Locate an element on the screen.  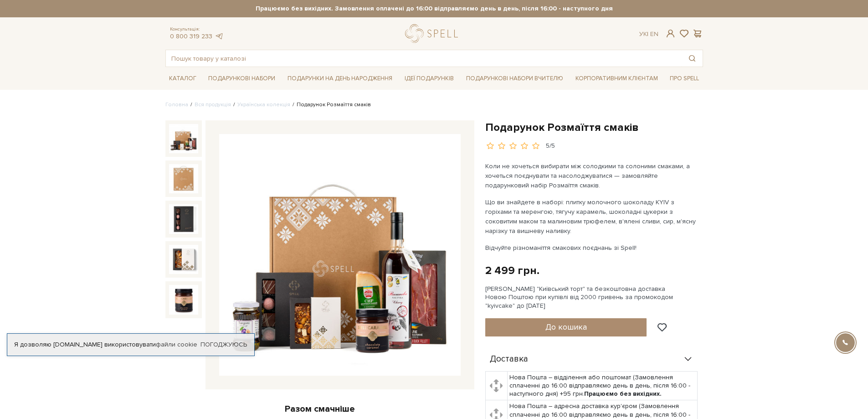
div: Разом смачніше is located at coordinates (320, 409).